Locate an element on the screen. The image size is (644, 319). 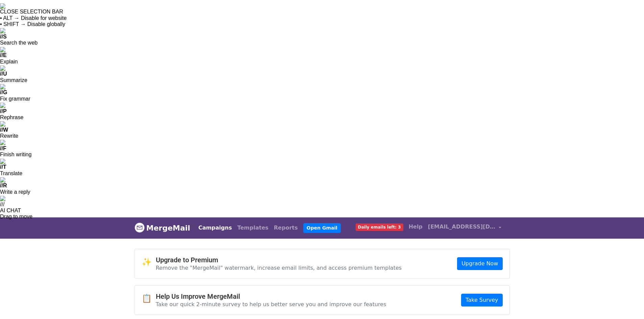
h4: Upgrade to Premium is located at coordinates (279, 260).